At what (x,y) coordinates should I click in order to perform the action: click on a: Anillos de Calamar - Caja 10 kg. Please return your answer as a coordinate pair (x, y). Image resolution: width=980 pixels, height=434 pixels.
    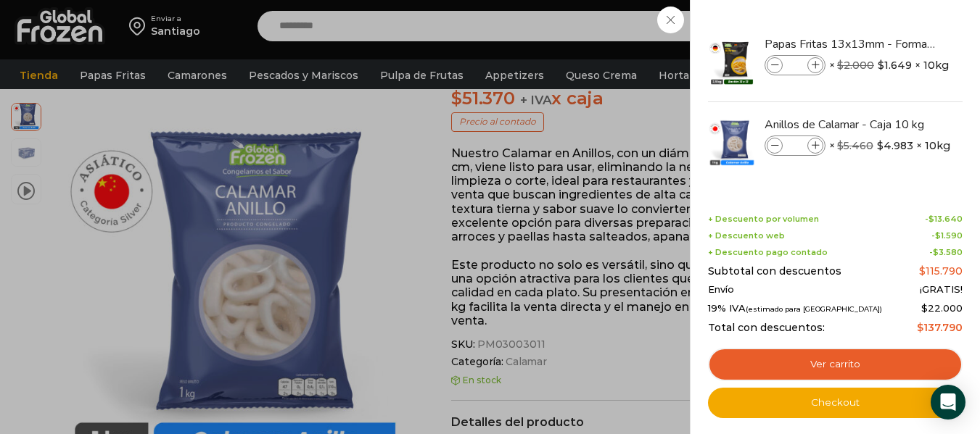
    Looking at the image, I should click on (851, 125).